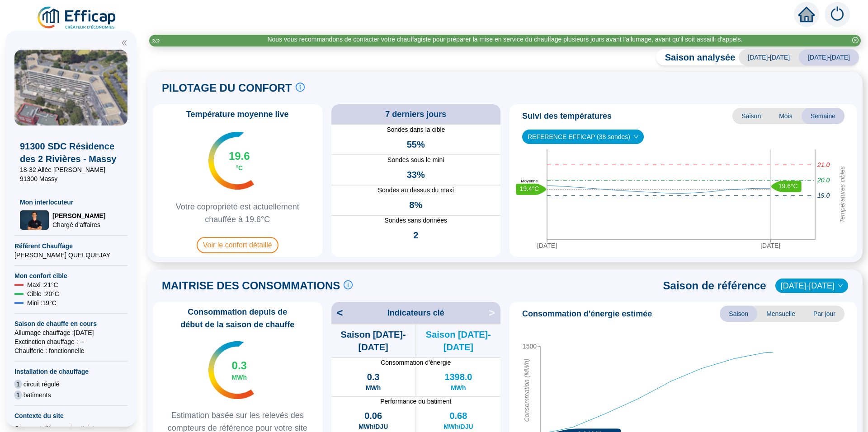 The height and width of the screenshot is (432, 868). Describe the element at coordinates (71, 371) in the screenshot. I see `span: Installation de chauffage` at that location.